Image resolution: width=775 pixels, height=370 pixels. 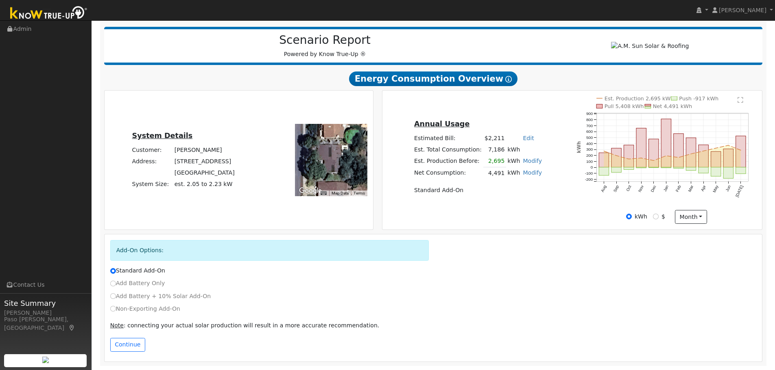 I want to click on td: System Size, so click(x=204, y=185).